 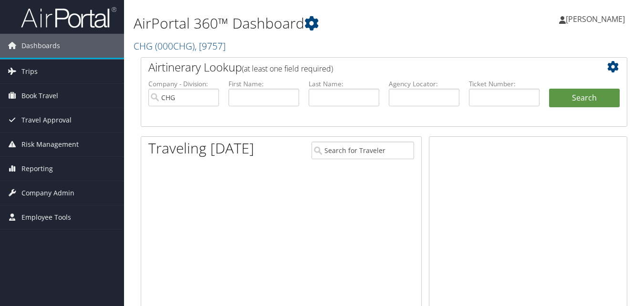 I want to click on input: Search for Traveler, so click(x=363, y=150).